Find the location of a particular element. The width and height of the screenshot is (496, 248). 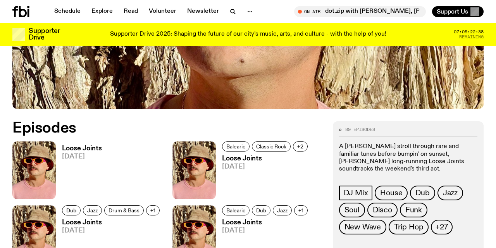

a: Funk is located at coordinates (413, 210).